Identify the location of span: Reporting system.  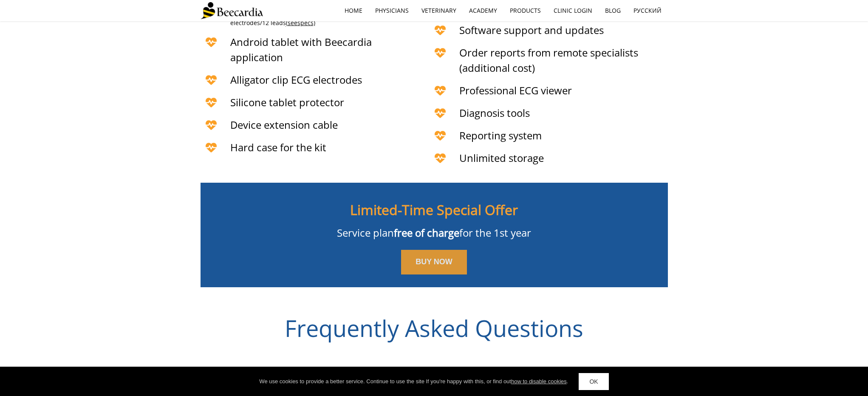
(500, 135).